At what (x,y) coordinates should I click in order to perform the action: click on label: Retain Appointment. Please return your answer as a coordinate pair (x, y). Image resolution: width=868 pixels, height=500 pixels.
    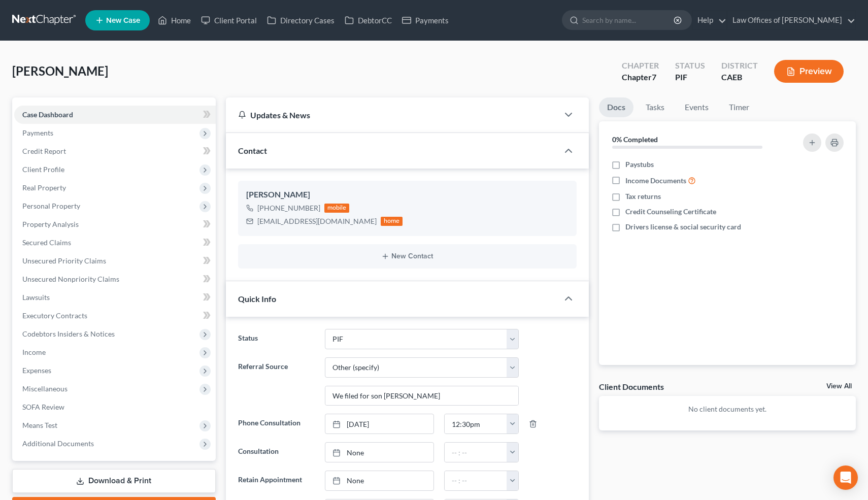
    Looking at the image, I should click on (277, 481).